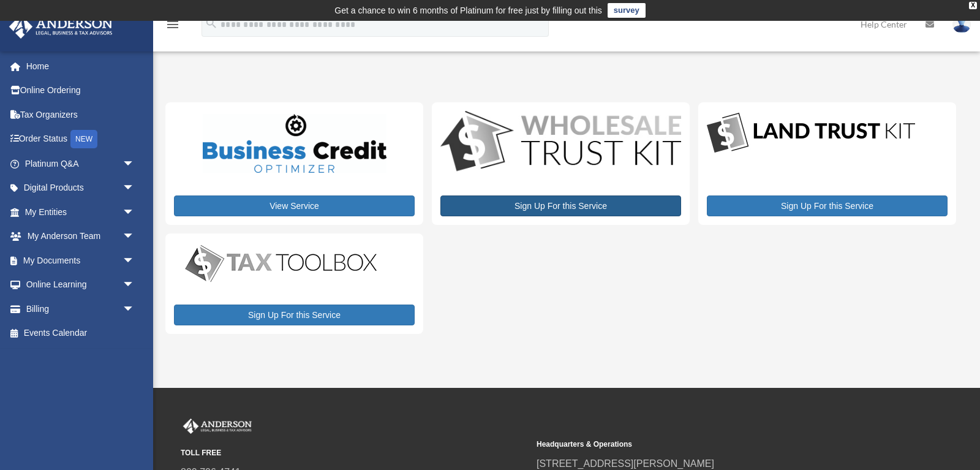 Image resolution: width=980 pixels, height=470 pixels. I want to click on a: Online Learningarrow_drop_down, so click(81, 285).